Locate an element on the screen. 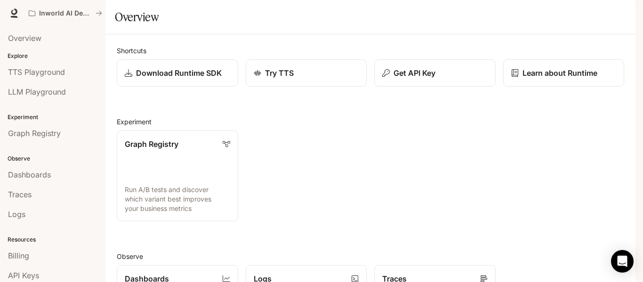  a: Learn about Runtime is located at coordinates (564, 73).